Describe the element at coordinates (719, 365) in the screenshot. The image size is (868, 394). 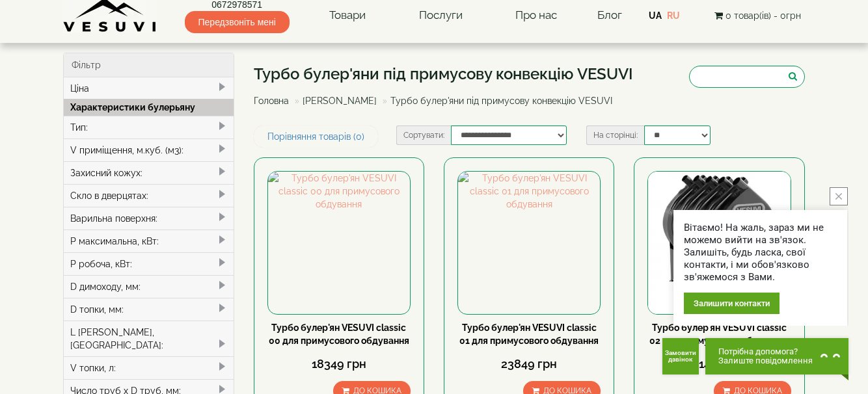
I see `div: 31479 грн` at that location.